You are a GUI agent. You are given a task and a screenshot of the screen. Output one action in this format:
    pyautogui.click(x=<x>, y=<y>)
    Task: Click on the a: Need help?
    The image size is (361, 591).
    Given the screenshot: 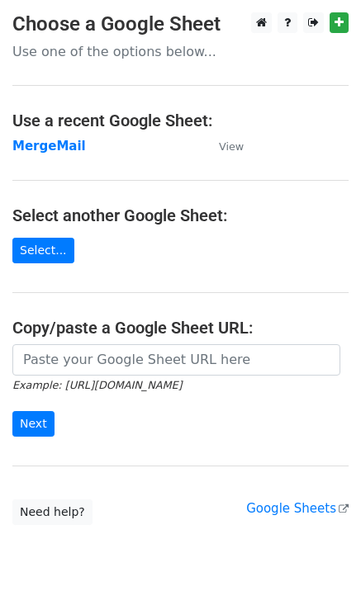 What is the action you would take?
    pyautogui.click(x=52, y=512)
    